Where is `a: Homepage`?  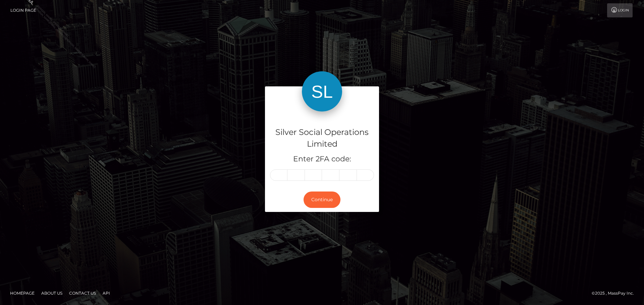 a: Homepage is located at coordinates (22, 293).